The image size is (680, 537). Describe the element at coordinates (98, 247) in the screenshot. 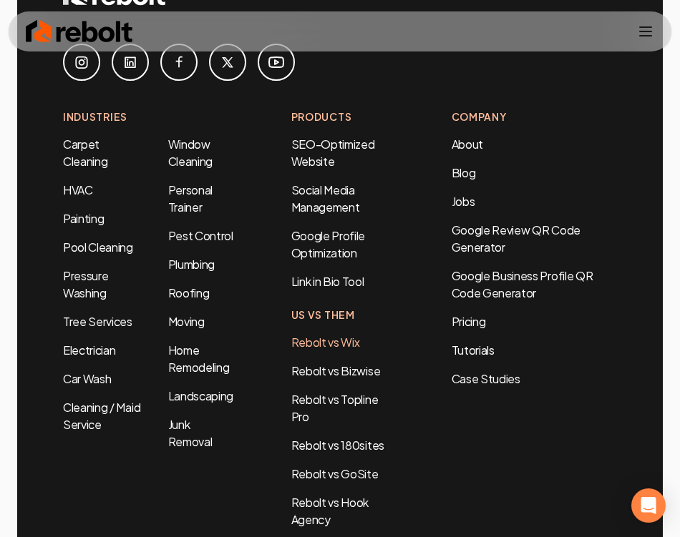

I see `a: Pool Cleaning` at that location.